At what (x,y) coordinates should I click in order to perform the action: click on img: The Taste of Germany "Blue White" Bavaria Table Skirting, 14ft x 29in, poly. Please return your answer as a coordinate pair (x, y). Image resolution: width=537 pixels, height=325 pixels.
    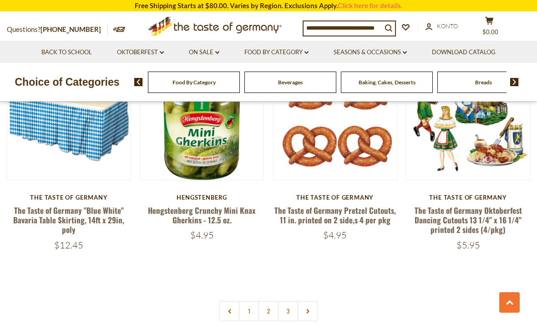
    Looking at the image, I should click on (69, 118).